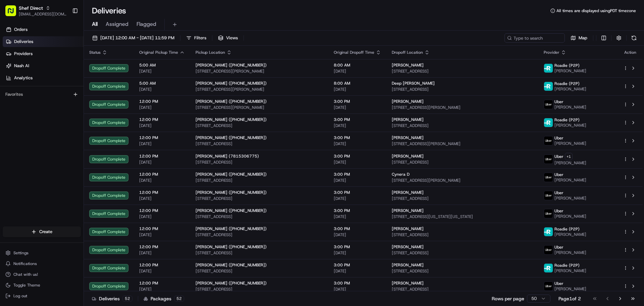 This screenshot has height=306, width=644. I want to click on button: Map, so click(579, 38).